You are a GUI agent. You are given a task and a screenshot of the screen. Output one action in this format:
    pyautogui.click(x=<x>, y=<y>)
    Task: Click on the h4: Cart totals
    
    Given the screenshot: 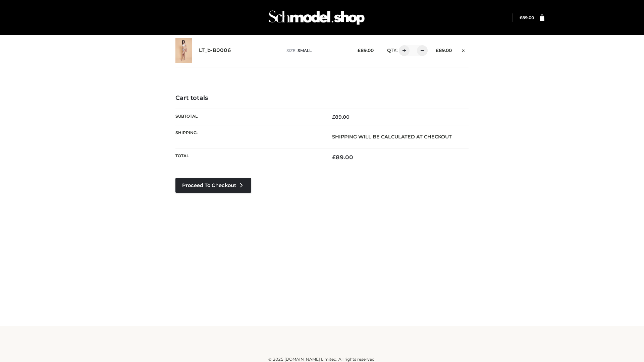 What is the action you would take?
    pyautogui.click(x=322, y=98)
    